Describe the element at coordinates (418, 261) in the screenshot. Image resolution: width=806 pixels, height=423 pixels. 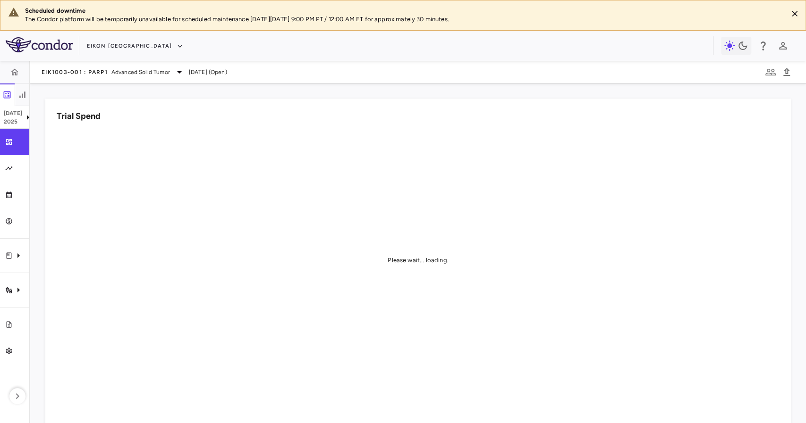
I see `div: Please wait... loading.` at that location.